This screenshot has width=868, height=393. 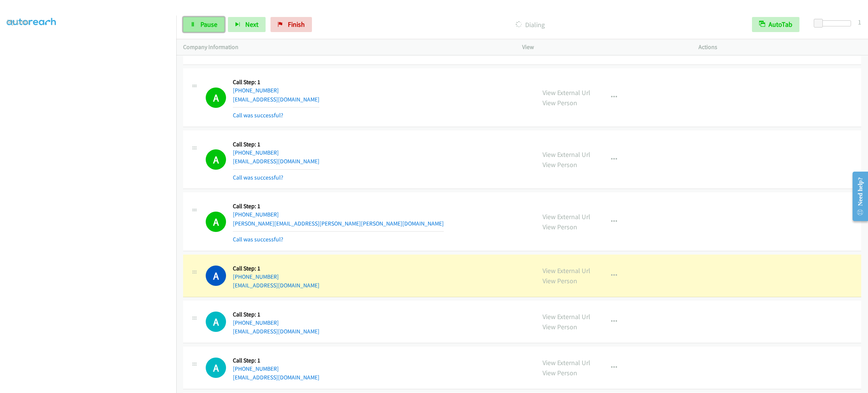 What do you see at coordinates (14, 30) in the screenshot?
I see `div: Open Resource Center` at bounding box center [14, 30].